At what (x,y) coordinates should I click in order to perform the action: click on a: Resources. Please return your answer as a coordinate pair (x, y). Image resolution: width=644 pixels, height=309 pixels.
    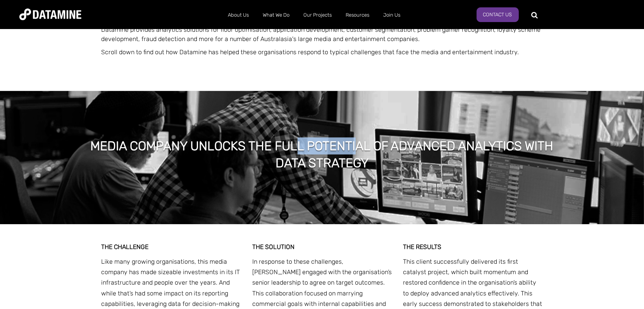
    Looking at the image, I should click on (357, 15).